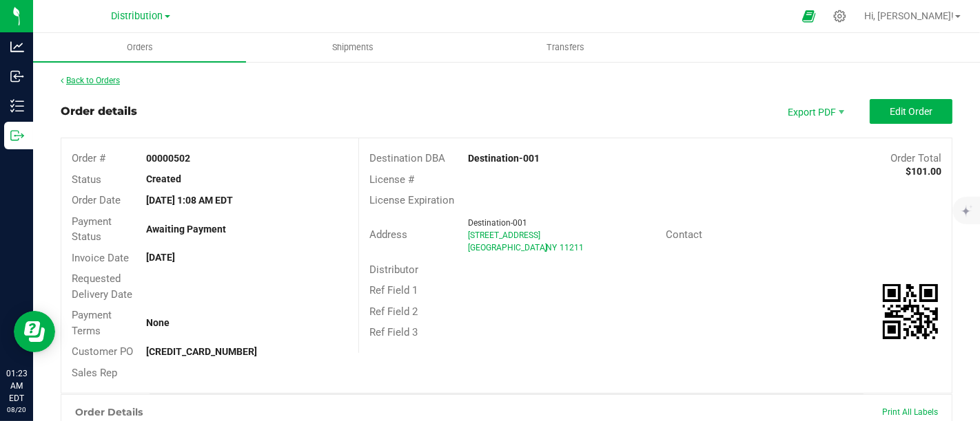 The image size is (980, 421). Describe the element at coordinates (352, 47) in the screenshot. I see `a: Shipments` at that location.